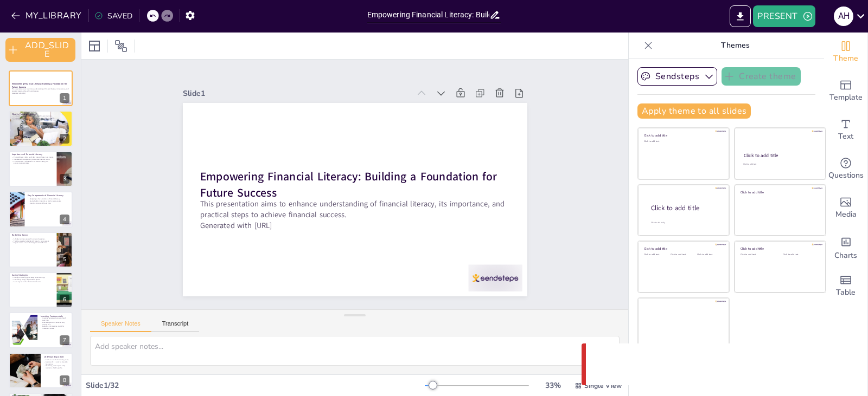  What do you see at coordinates (845, 214) in the screenshot?
I see `span: Media` at bounding box center [845, 214].